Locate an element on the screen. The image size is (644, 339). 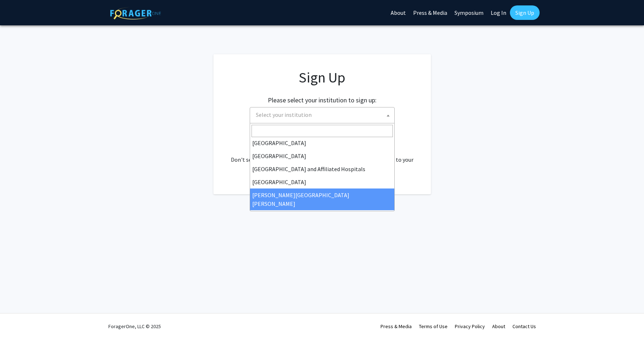
a: Press & Media is located at coordinates (396, 326).